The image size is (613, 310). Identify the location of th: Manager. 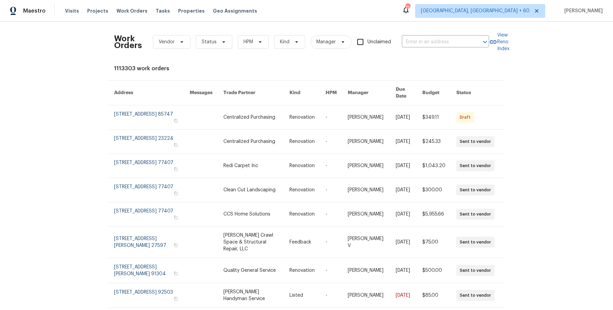
(366, 93).